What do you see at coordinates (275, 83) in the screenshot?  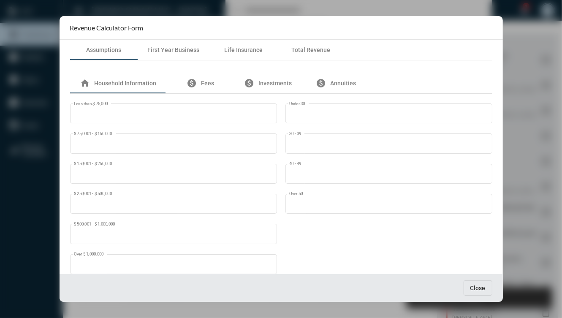 I see `span: Investments` at bounding box center [275, 83].